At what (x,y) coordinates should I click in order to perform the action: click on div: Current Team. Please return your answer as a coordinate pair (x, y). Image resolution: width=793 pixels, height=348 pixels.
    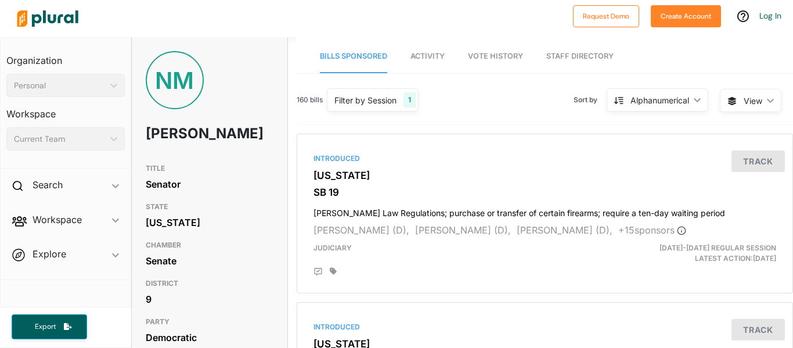
    Looking at the image, I should click on (60, 139).